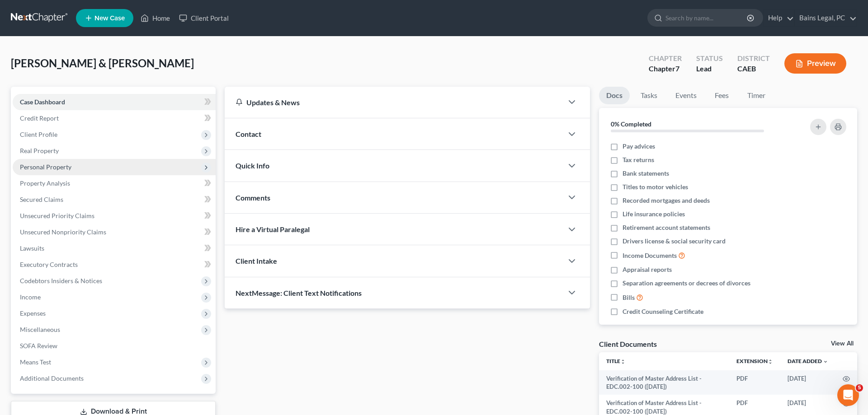 This screenshot has height=415, width=868. I want to click on span: Codebtors Insiders & Notices, so click(61, 281).